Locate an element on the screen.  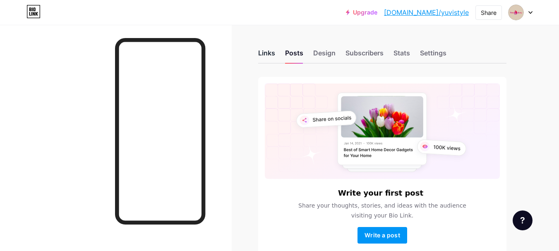
button: Write a post is located at coordinates (382, 235).